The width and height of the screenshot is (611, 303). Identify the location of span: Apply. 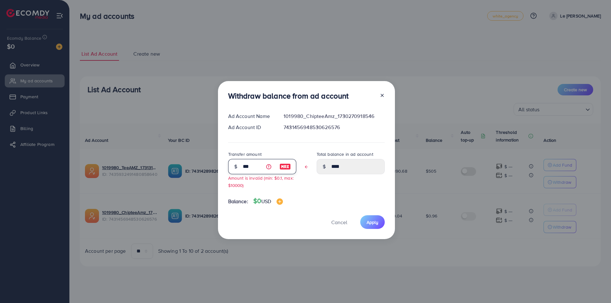
(372, 223).